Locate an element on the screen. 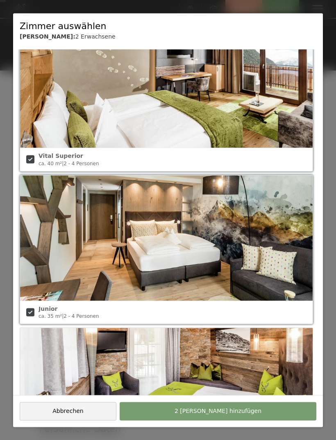 This screenshot has height=440, width=336. img: Vital Superior is located at coordinates (167, 85).